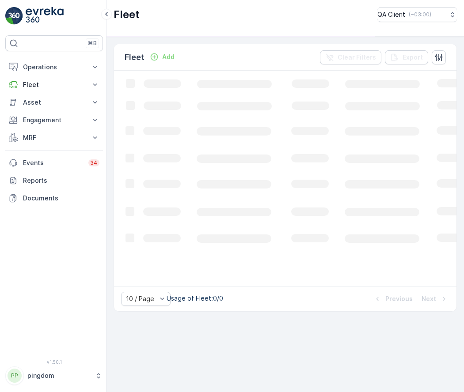 This screenshot has height=392, width=464. What do you see at coordinates (61, 181) in the screenshot?
I see `p: Reports` at bounding box center [61, 181].